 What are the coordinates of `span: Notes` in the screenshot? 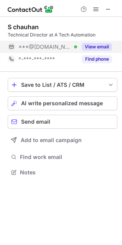 It's located at (67, 172).